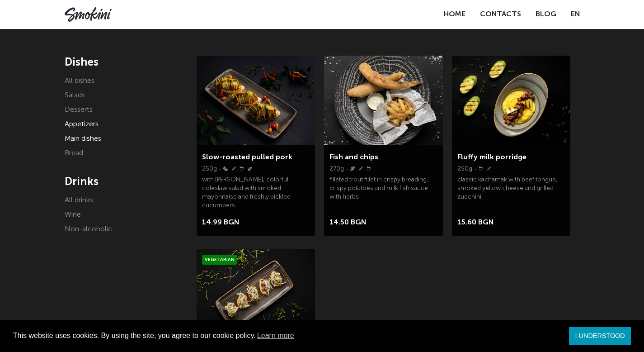  What do you see at coordinates (576, 14) in the screenshot?
I see `a: EN` at bounding box center [576, 14].